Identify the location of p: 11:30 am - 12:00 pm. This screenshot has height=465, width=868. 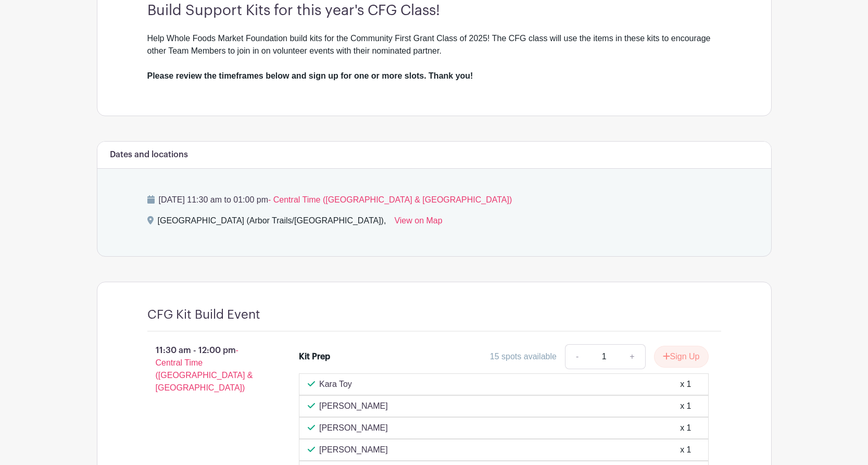
(207, 369).